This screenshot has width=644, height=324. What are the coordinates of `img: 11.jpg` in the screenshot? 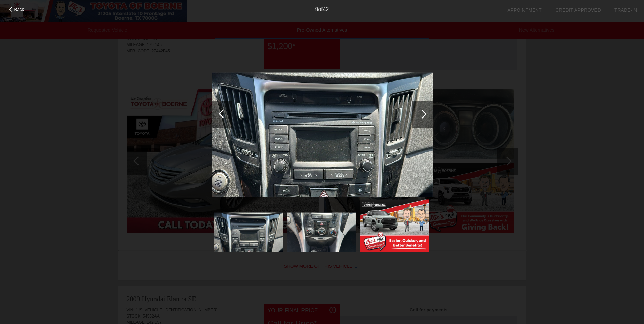 It's located at (394, 226).